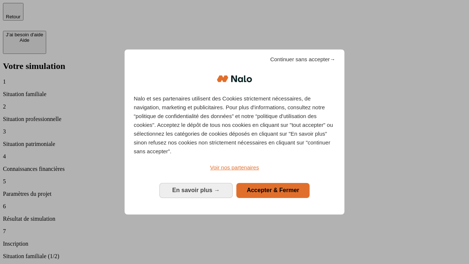 The height and width of the screenshot is (264, 469). Describe the element at coordinates (235, 132) in the screenshot. I see `div: Bienvenue chez Nalo Gestion du consentement` at that location.